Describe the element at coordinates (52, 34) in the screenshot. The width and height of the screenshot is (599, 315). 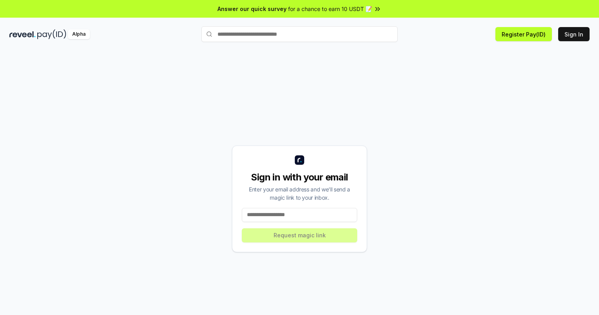
I see `img: pay_id` at that location.